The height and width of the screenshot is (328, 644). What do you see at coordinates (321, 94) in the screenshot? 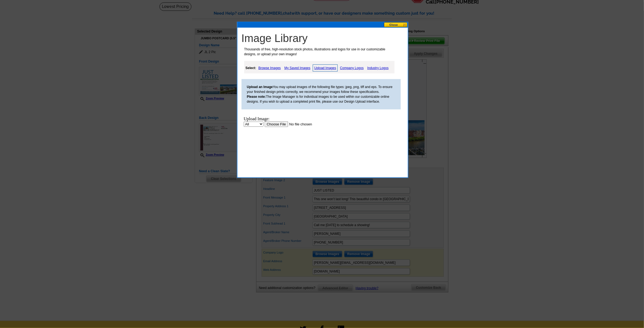
I see `div: You may upload images of the following file types: jpeg, png, tiff and eps. To ensure your finish...` at bounding box center [321, 94].